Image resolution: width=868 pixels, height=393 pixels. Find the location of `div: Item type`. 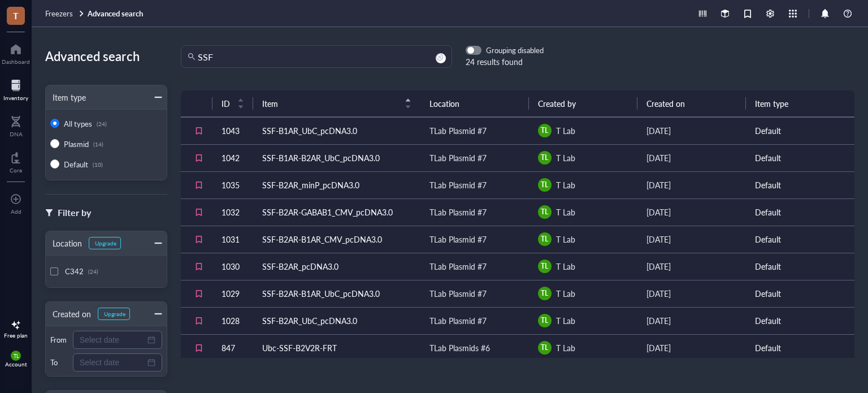

div: Item type is located at coordinates (65, 98).